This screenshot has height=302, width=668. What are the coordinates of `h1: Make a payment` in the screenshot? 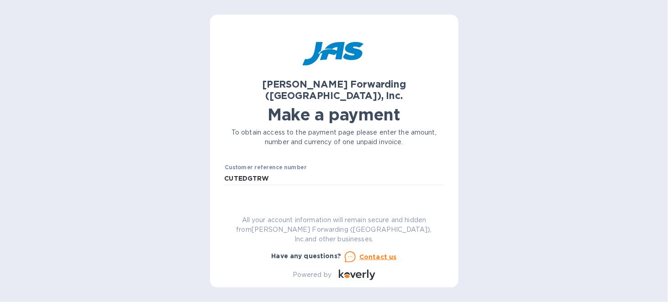 It's located at (334, 115).